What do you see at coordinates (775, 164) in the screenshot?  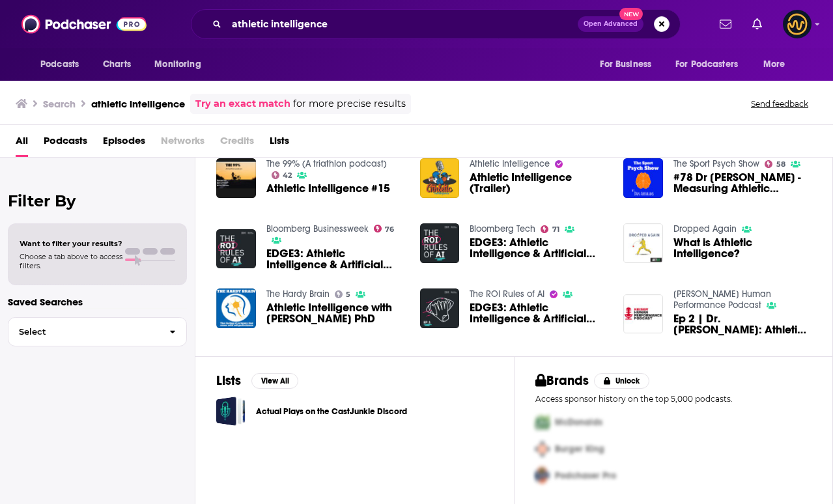 I see `a: 58` at bounding box center [775, 164].